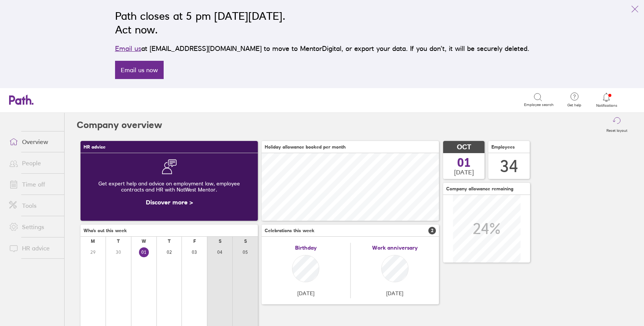 Image resolution: width=644 pixels, height=326 pixels. I want to click on div: M, so click(93, 241).